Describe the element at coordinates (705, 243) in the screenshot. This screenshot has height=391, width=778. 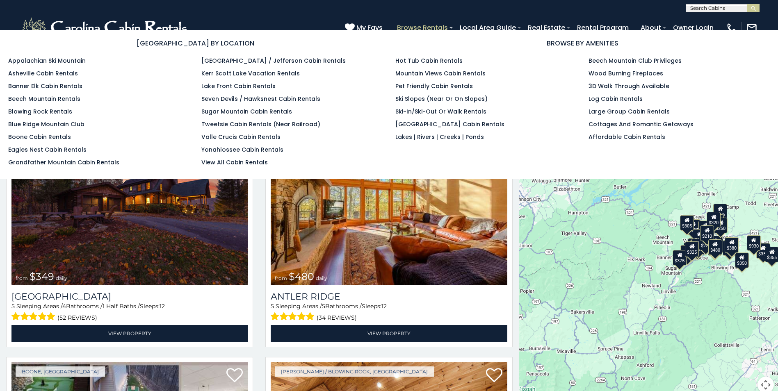
I see `div: $225` at that location.